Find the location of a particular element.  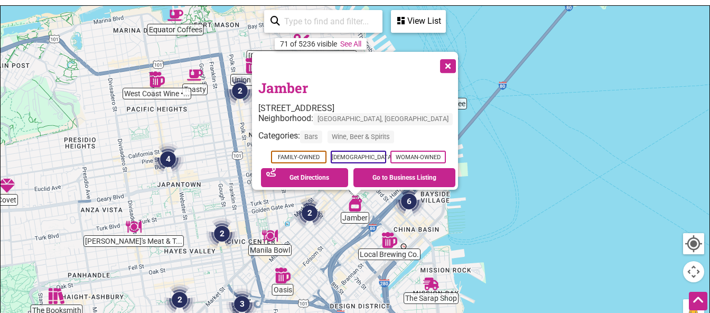

div: Tom's Beautiful Hair is located at coordinates (302, 42).